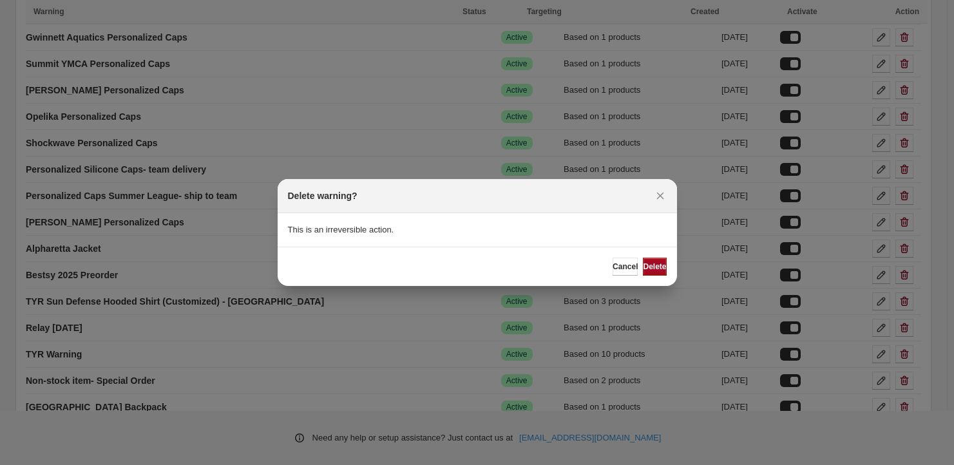 The image size is (954, 465). What do you see at coordinates (477, 230) in the screenshot?
I see `p: This is an irreversible action.` at bounding box center [477, 230].